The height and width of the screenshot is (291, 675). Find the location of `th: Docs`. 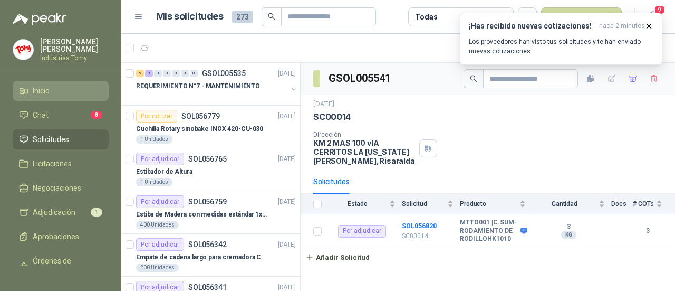

th: Docs is located at coordinates (622, 204).